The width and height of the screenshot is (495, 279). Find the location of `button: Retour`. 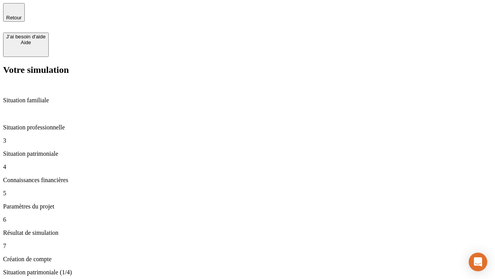

button: Retour is located at coordinates (14, 12).